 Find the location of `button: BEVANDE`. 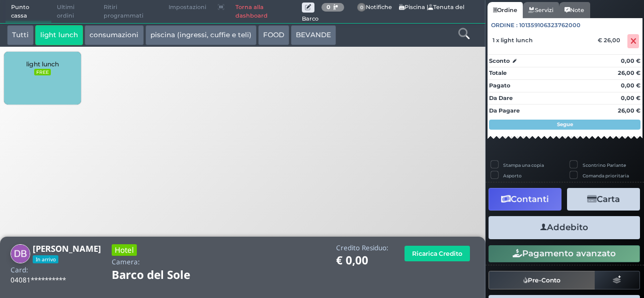

button: BEVANDE is located at coordinates (313, 35).